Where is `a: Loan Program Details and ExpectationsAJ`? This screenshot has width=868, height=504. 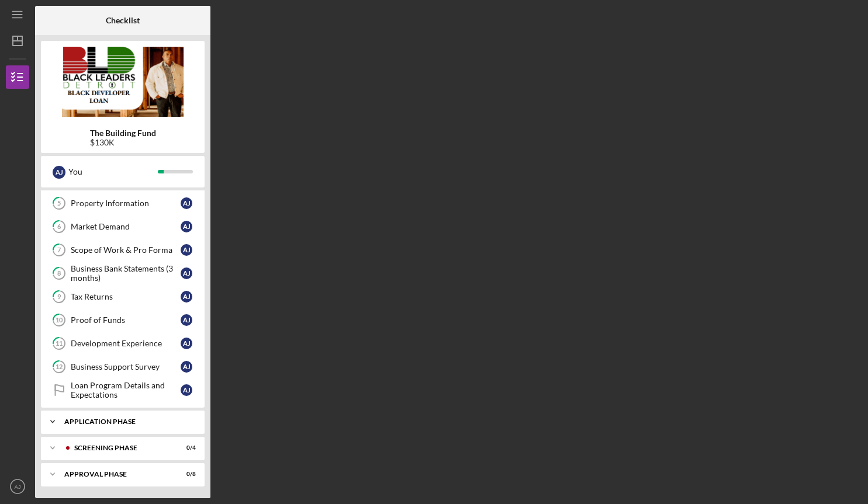
a: Loan Program Details and ExpectationsAJ is located at coordinates (123, 391).